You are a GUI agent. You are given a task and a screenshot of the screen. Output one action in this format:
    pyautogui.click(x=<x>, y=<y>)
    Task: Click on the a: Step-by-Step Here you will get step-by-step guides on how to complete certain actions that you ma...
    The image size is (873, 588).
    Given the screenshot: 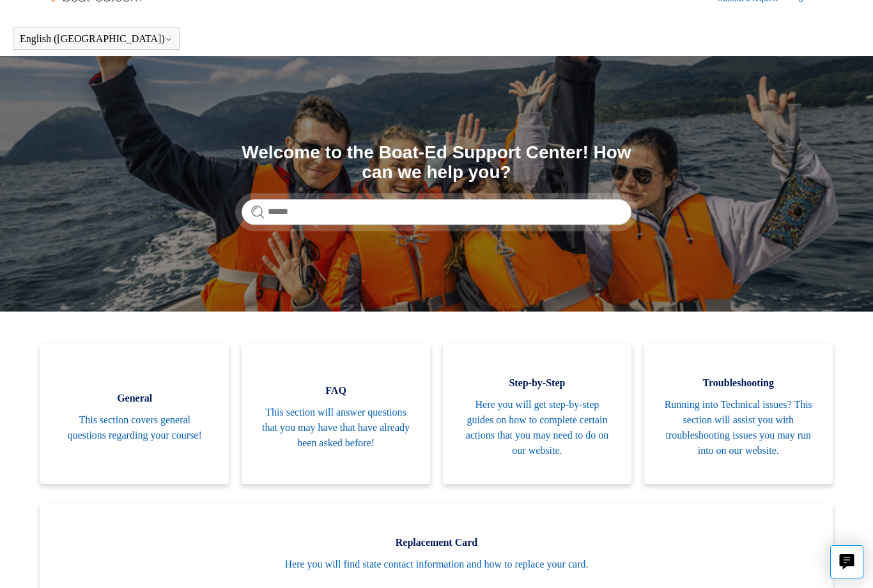 What is the action you would take?
    pyautogui.click(x=537, y=414)
    